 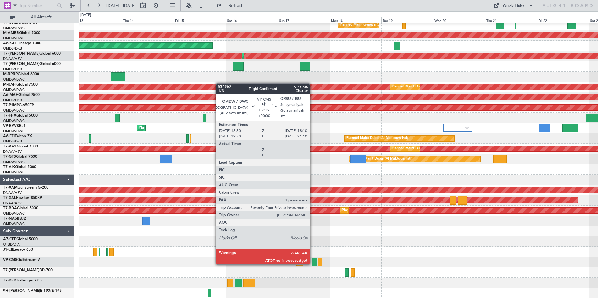 What do you see at coordinates (21, 95) in the screenshot?
I see `a: A6-MAHGlobal 7500` at bounding box center [21, 95].